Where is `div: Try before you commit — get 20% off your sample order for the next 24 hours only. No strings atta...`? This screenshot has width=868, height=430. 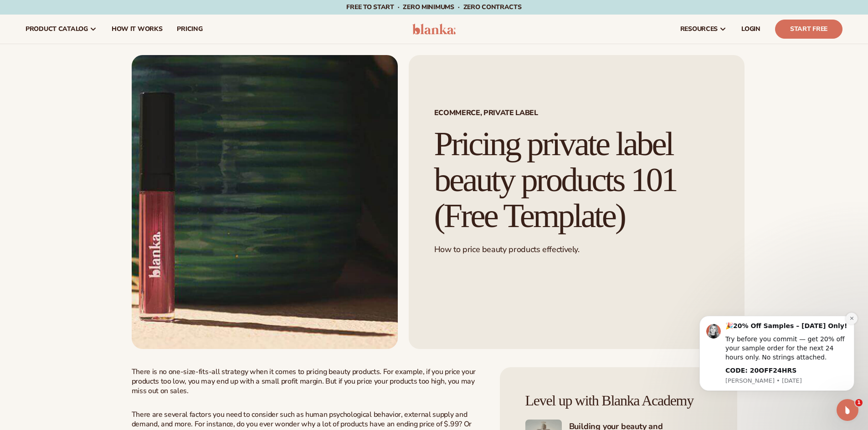
div: Try before you commit — get 20% off your sample order for the next 24 hours only. No strings atta... is located at coordinates (101, 44).